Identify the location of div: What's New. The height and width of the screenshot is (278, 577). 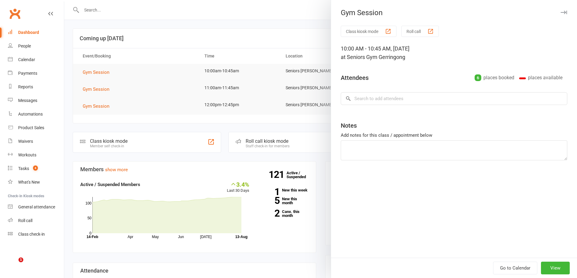
(29, 182).